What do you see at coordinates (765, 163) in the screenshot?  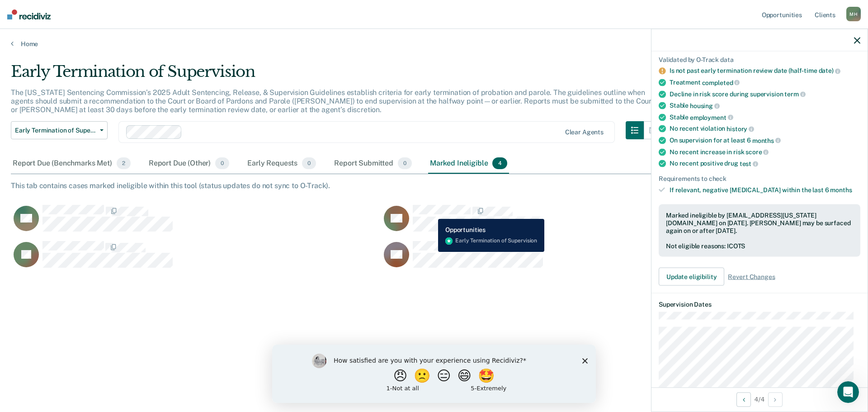 I see `div: No recent positive drug` at bounding box center [765, 163].